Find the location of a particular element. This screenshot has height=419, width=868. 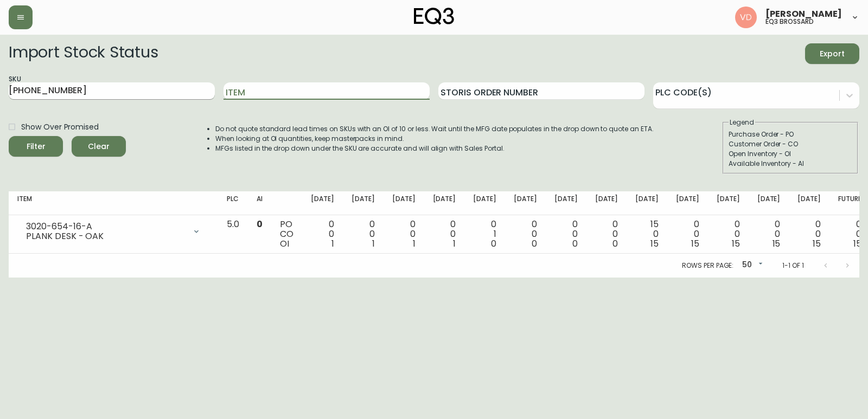

h5: eq3 brossard is located at coordinates (789, 22).